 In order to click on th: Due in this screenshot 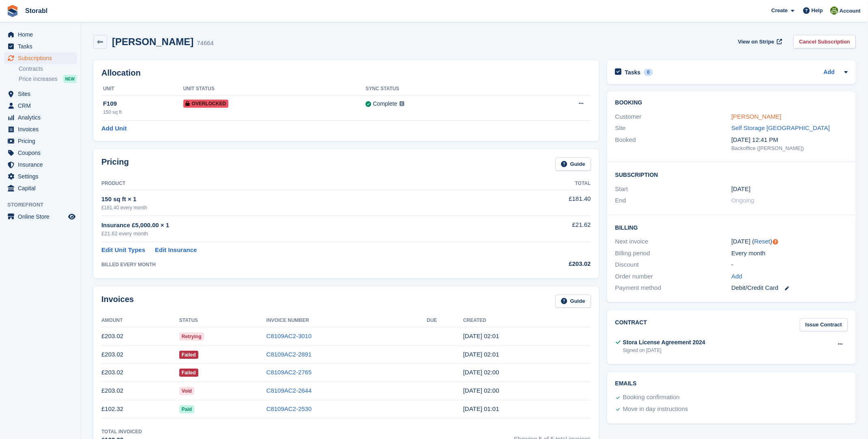, I will do `click(445, 320)`.